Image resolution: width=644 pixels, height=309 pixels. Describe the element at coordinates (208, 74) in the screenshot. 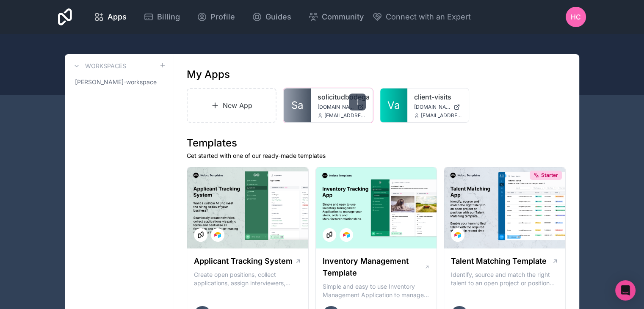

I see `h1: My Apps` at that location.